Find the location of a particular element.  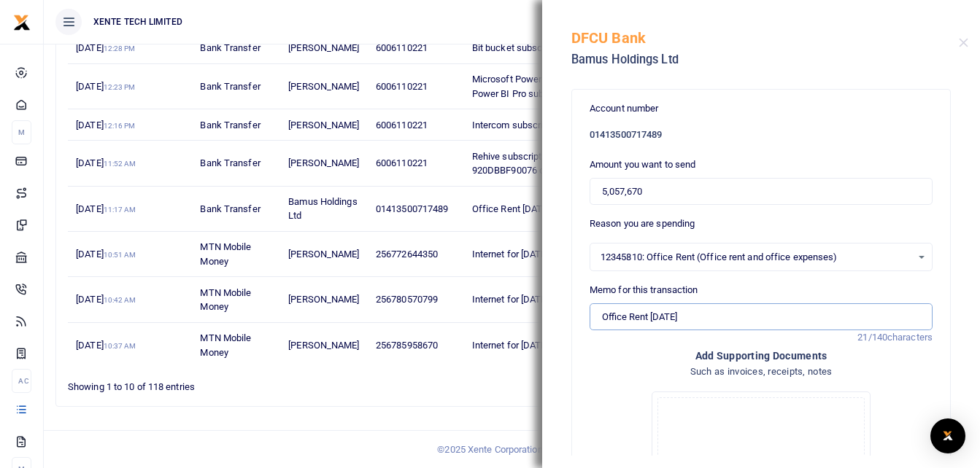

input: UGX is located at coordinates (761, 191).